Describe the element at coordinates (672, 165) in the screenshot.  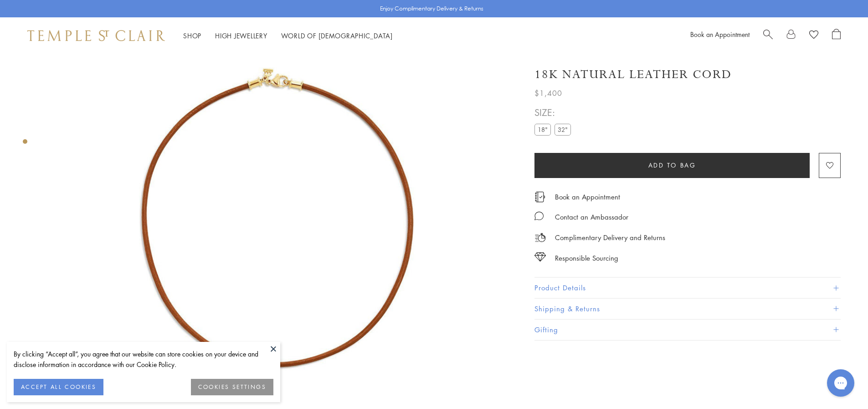
I see `button: Add to bag` at that location.